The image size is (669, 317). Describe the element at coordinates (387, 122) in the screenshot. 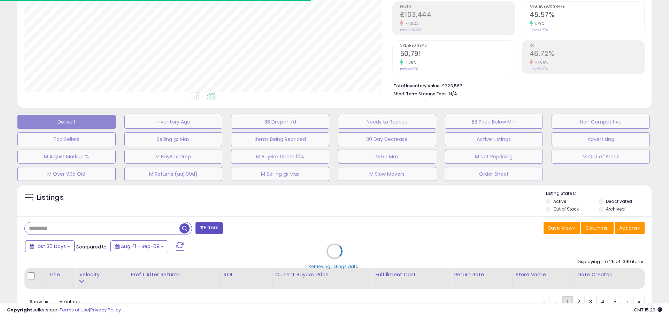

I see `button: Needs to Reprice` at that location.